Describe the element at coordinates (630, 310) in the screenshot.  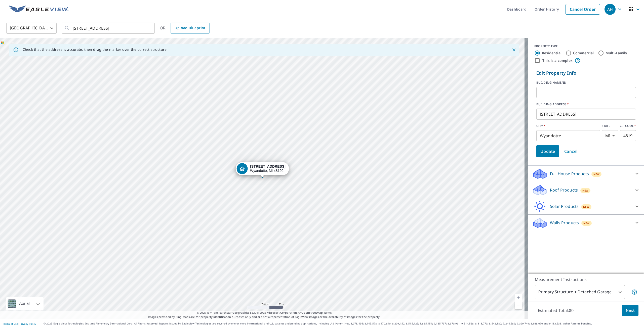
I see `button: Next` at that location.